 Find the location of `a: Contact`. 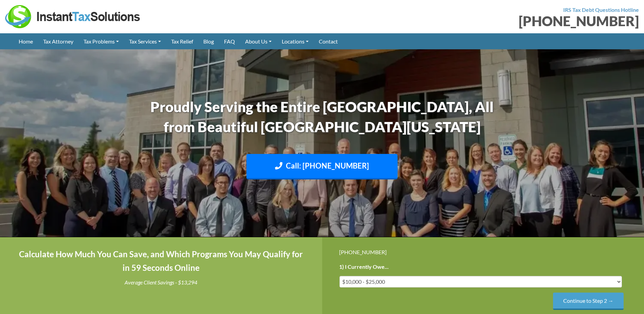

a: Contact is located at coordinates (328, 41).